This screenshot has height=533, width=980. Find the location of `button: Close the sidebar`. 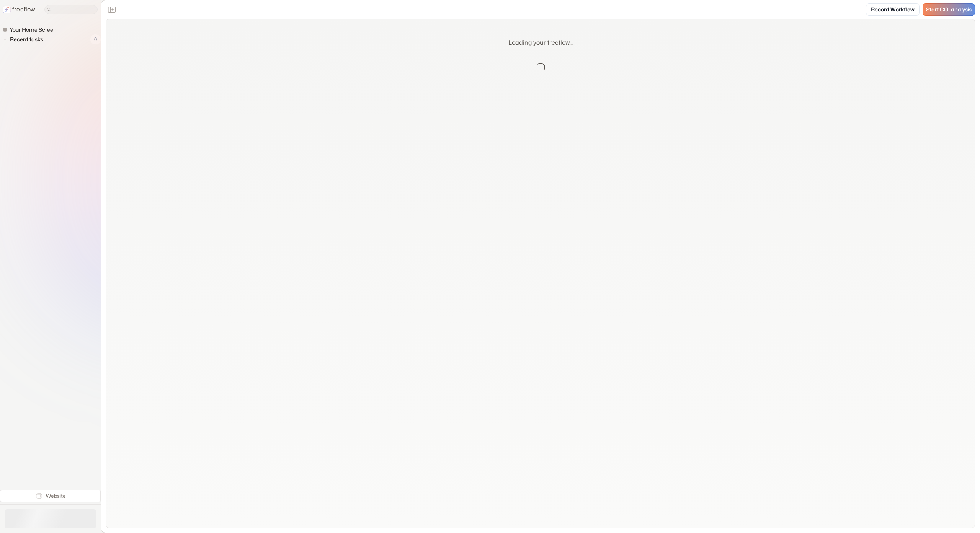

button: Close the sidebar is located at coordinates (112, 9).